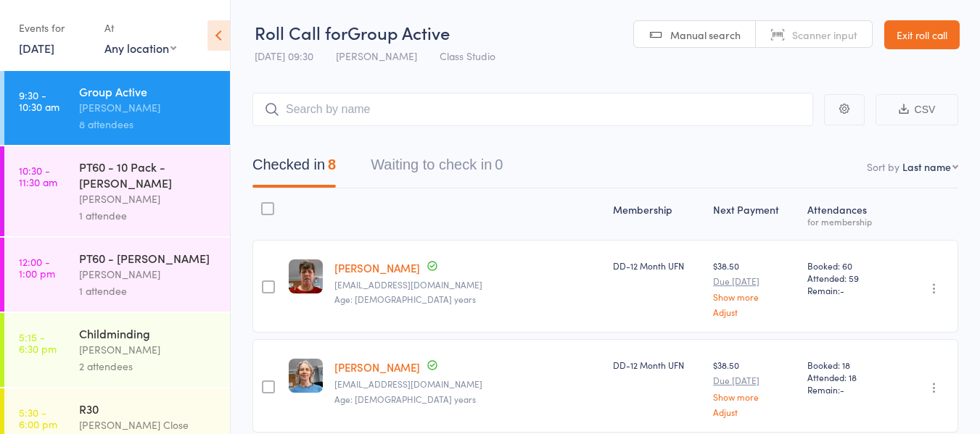 This screenshot has height=434, width=980. I want to click on time: 10:30 - 11:30 am, so click(37, 176).